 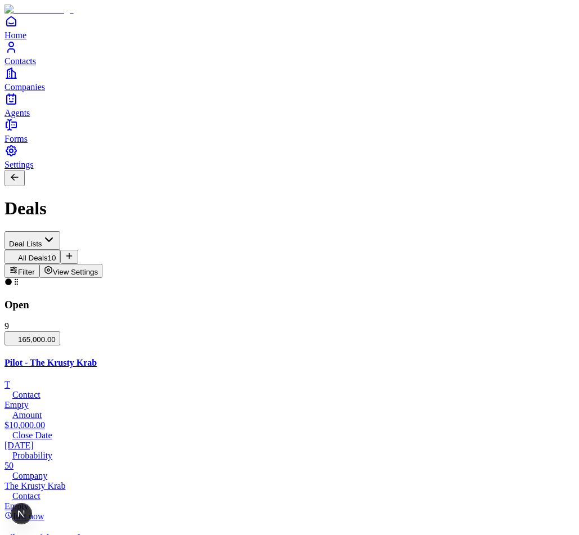 What do you see at coordinates (289, 79) in the screenshot?
I see `a: Companies` at bounding box center [289, 79].